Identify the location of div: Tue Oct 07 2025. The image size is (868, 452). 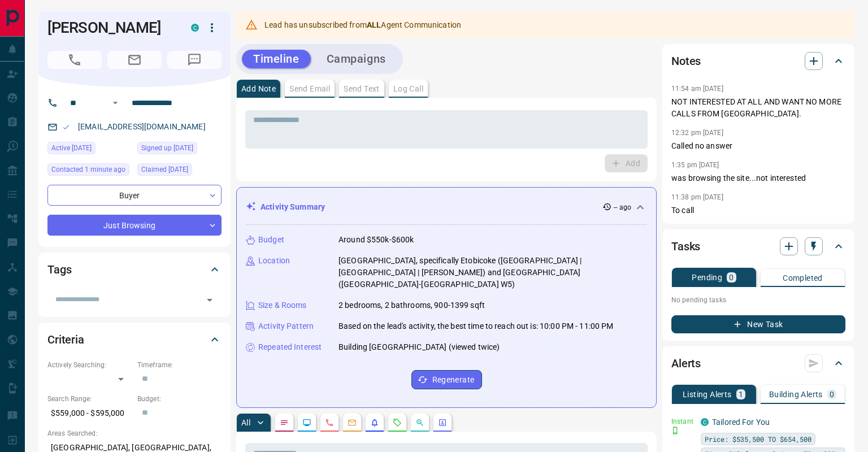
(89, 150).